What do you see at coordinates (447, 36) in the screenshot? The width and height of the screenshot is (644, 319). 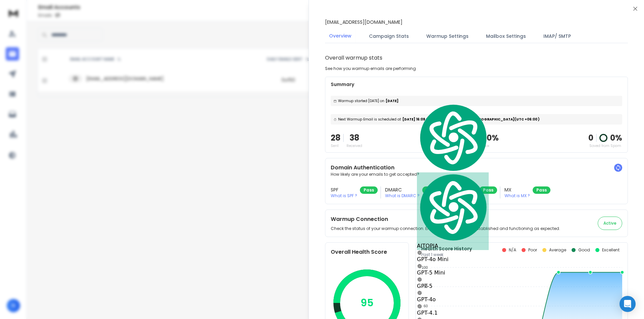 I see `button: Warmup Settings` at bounding box center [447, 36].